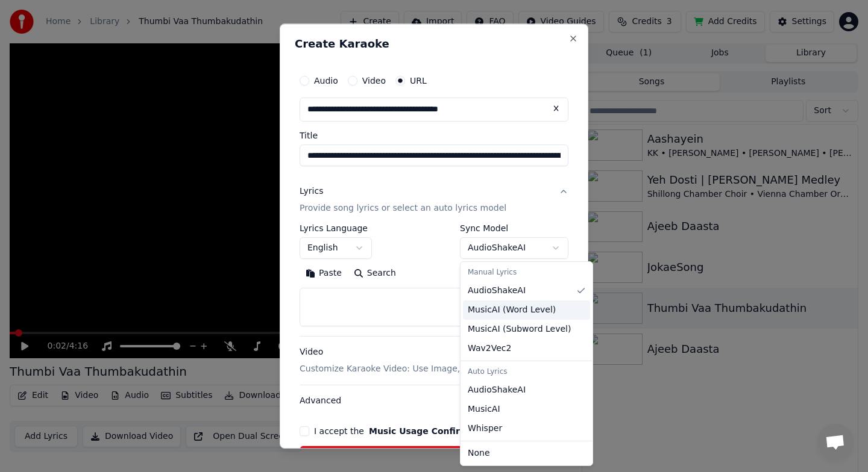  Describe the element at coordinates (484, 429) in the screenshot. I see `span: Whisper` at that location.